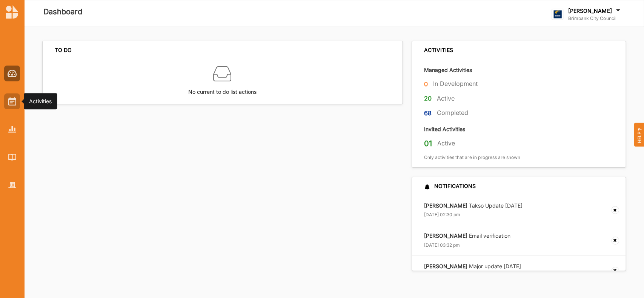 The height and width of the screenshot is (298, 644). Describe the element at coordinates (12, 73) in the screenshot. I see `a: Dashboard` at that location.